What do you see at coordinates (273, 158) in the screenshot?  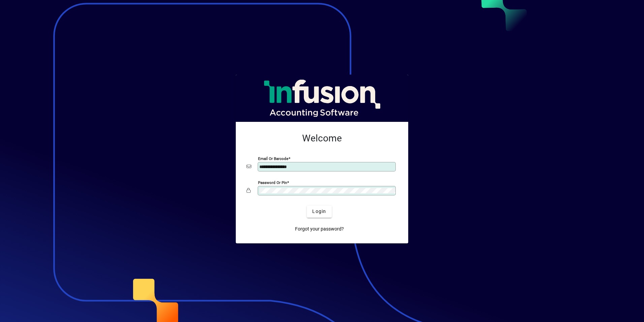 I see `mat-label: Email or Barcode` at bounding box center [273, 158].